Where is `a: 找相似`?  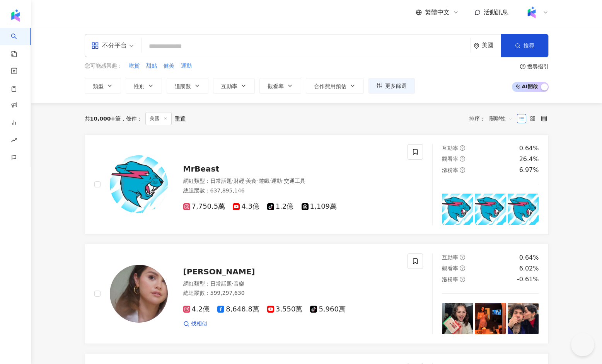
a: 找相似 is located at coordinates (195, 324).